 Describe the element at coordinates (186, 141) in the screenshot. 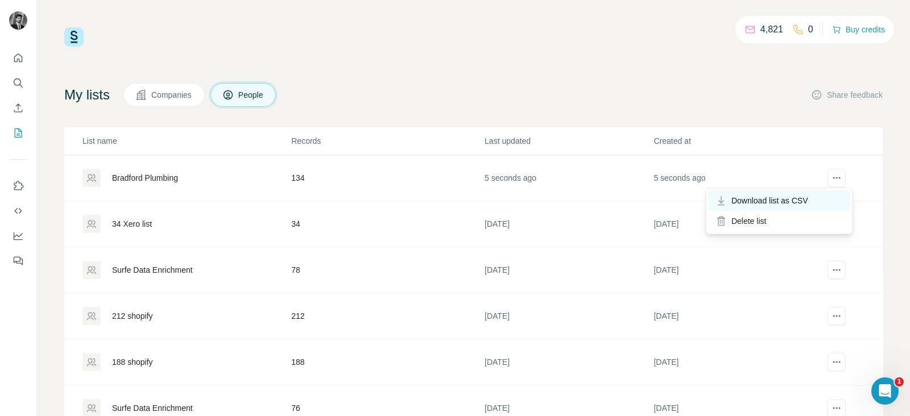

I see `p: List name` at that location.